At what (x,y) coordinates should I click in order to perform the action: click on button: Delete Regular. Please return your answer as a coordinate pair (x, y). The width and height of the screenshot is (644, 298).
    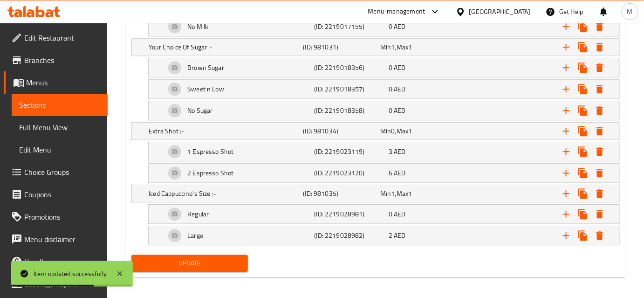
    Looking at the image, I should click on (600, 214).